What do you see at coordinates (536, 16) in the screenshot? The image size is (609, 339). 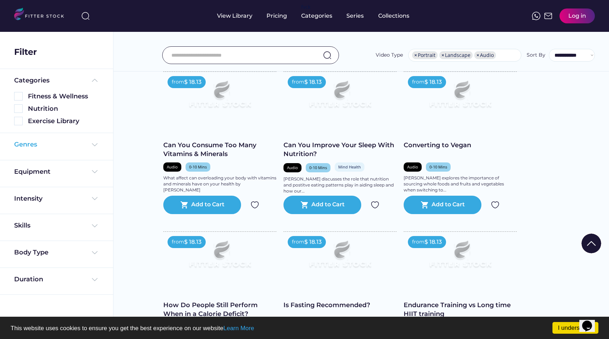 I see `img: meteor-icons_whatsapp%20%281%29.svg` at bounding box center [536, 16].